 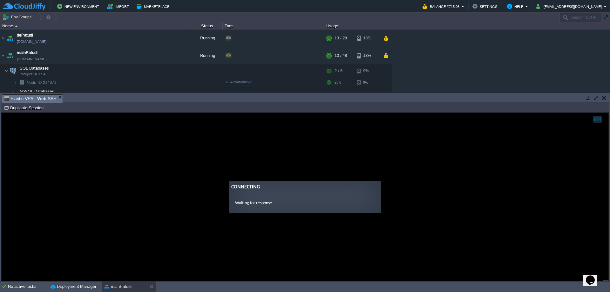 What do you see at coordinates (42, 82) in the screenshot?
I see `a: Node ID:214671` at bounding box center [42, 82].